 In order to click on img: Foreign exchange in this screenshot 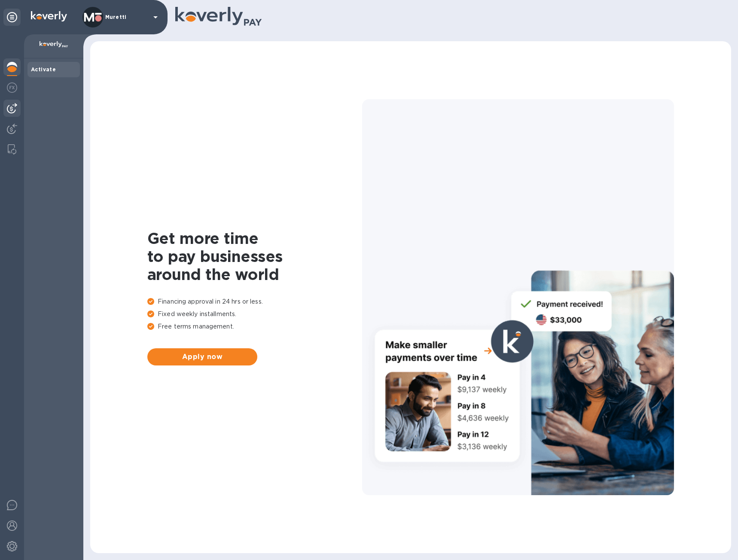, I will do `click(12, 88)`.